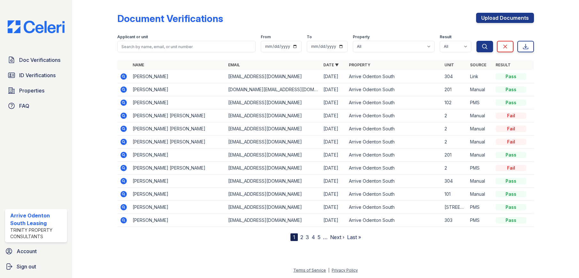 The height and width of the screenshot is (278, 579). Describe the element at coordinates (36, 75) in the screenshot. I see `a: ID Verifications` at that location.